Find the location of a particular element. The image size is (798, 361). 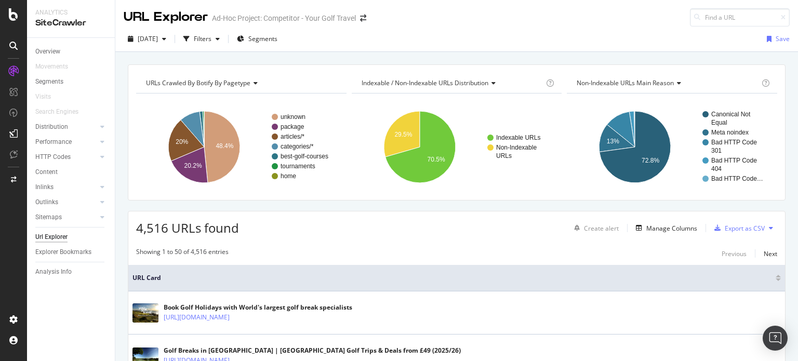

div: Showing 1 to 50 of 4,516 entries is located at coordinates (182, 254).